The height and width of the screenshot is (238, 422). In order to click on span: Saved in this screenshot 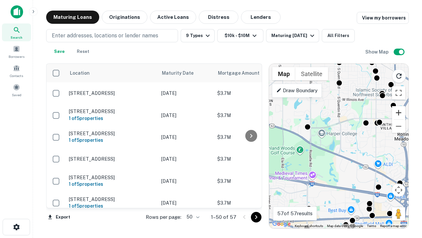, I will do `click(16, 95)`.